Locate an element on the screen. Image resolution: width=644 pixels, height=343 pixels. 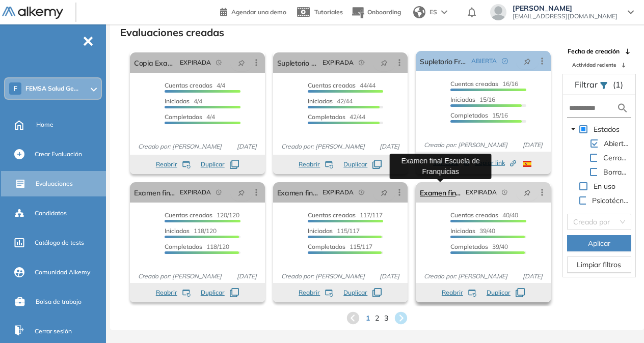
span: Borrador is located at coordinates (616, 172).